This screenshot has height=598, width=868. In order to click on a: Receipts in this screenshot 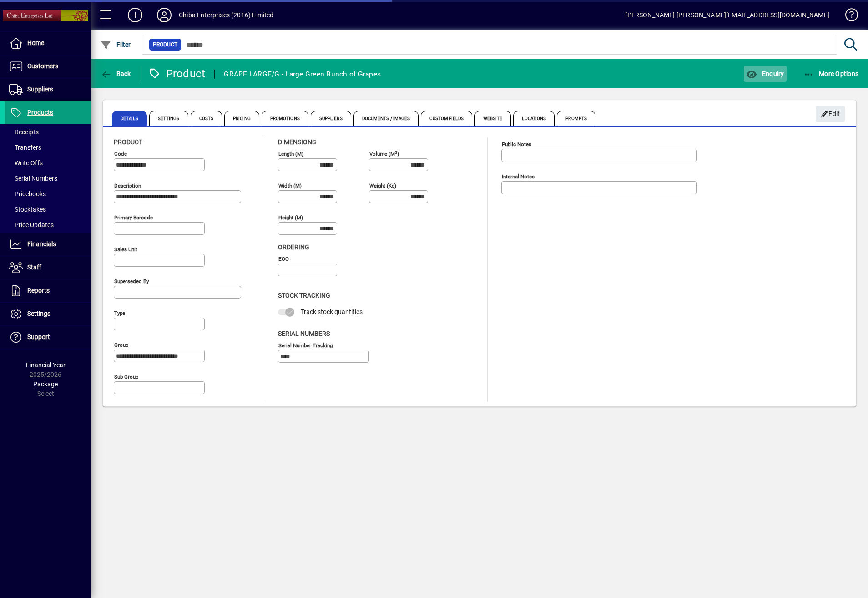, I will do `click(47, 132)`.